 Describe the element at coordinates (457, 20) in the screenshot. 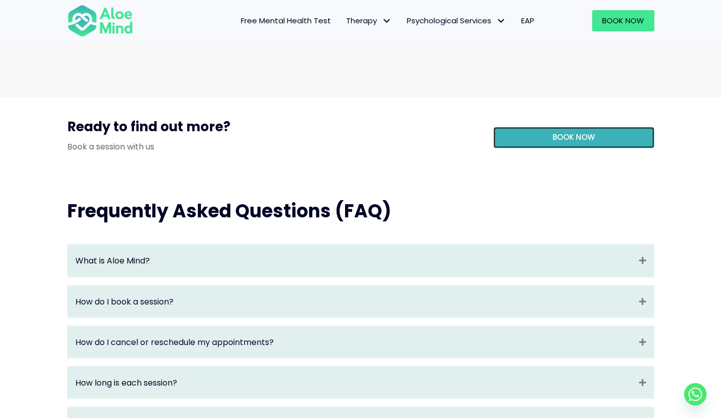

I see `span: Psychological Services` at that location.